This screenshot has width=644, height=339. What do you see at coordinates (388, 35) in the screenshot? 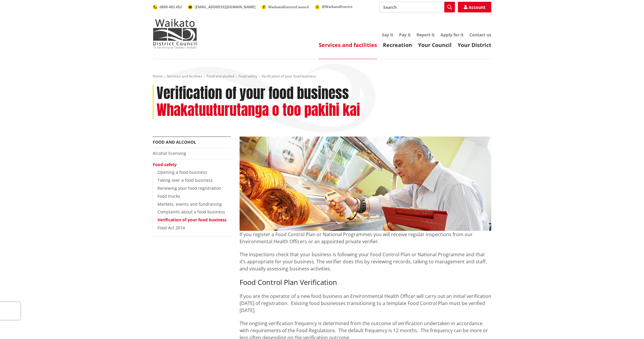
I see `a: Say it` at bounding box center [388, 35].